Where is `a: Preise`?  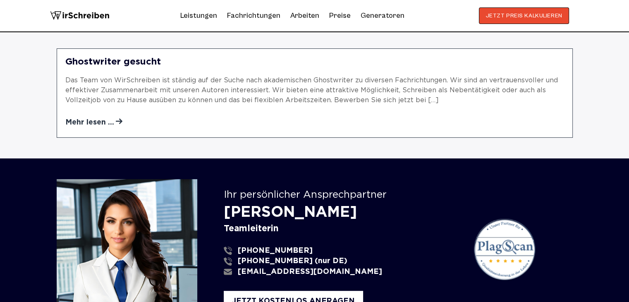 a: Preise is located at coordinates (340, 15).